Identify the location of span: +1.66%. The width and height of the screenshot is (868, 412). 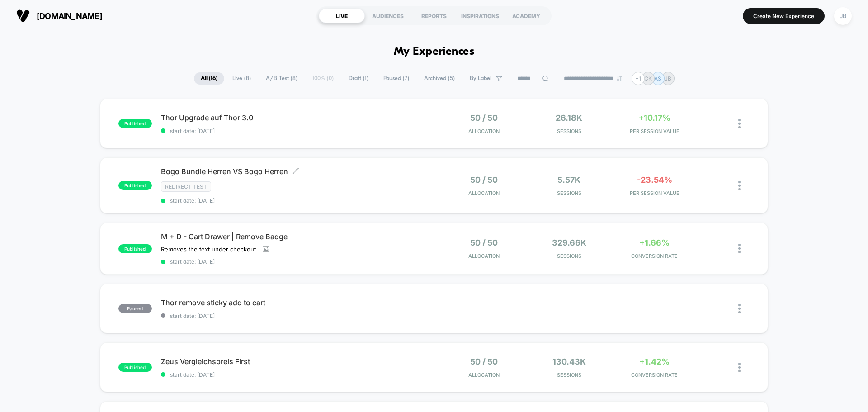
(654, 242).